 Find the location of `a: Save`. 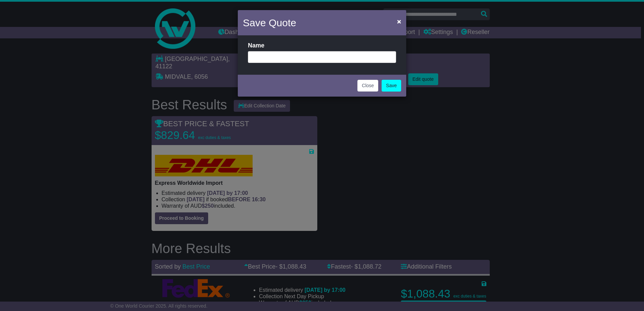

a: Save is located at coordinates (391, 85).